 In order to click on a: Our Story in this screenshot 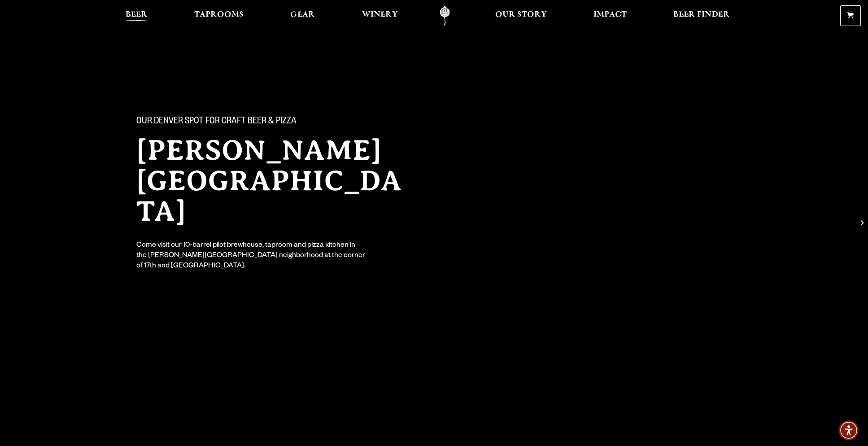, I will do `click(521, 16)`.